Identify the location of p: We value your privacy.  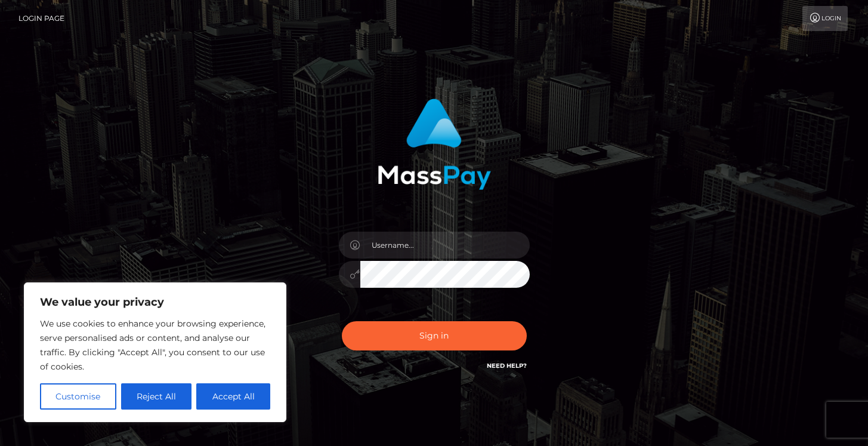
(155, 302).